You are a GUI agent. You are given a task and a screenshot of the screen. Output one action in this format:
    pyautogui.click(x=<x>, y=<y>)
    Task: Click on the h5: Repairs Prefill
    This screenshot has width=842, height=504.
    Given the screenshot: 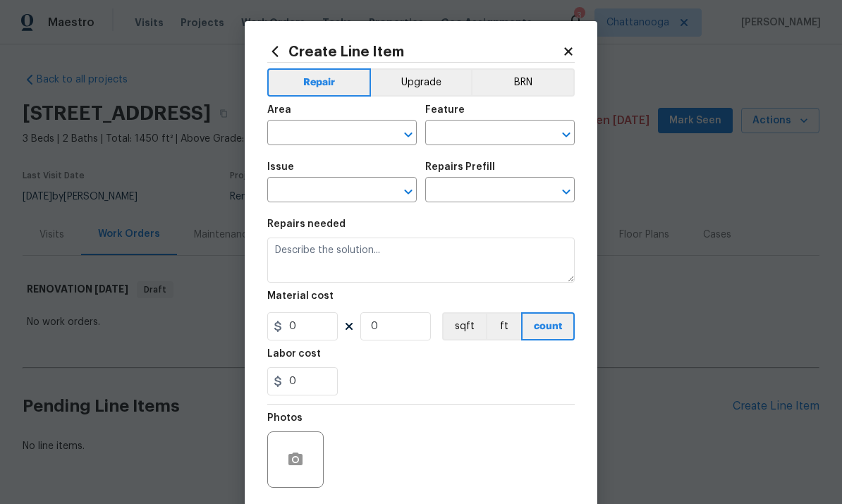 What is the action you would take?
    pyautogui.click(x=460, y=167)
    